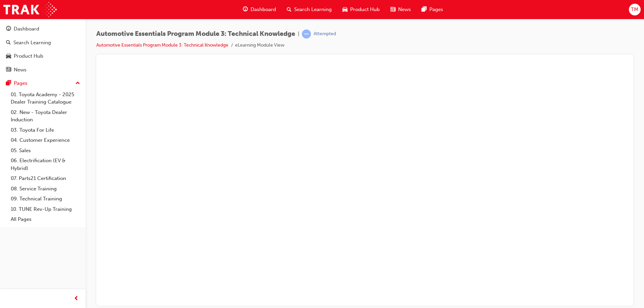 The height and width of the screenshot is (308, 644). Describe the element at coordinates (405, 9) in the screenshot. I see `span: News` at that location.